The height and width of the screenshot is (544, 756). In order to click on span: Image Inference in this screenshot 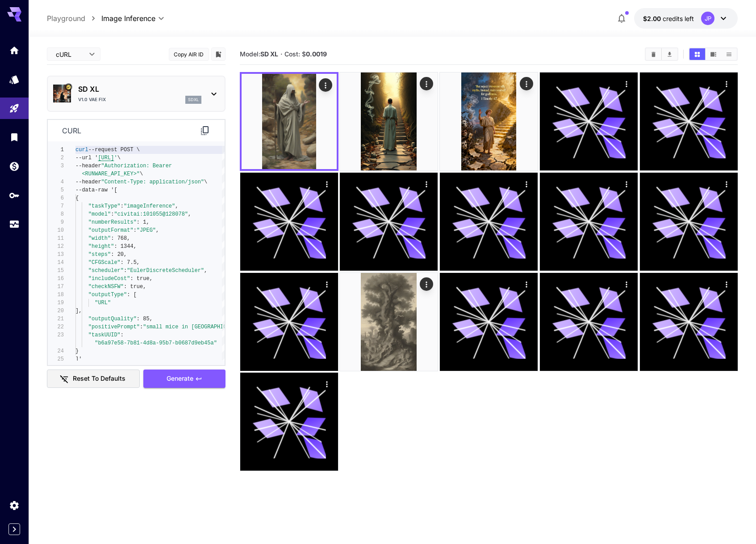, I will do `click(128, 18)`.